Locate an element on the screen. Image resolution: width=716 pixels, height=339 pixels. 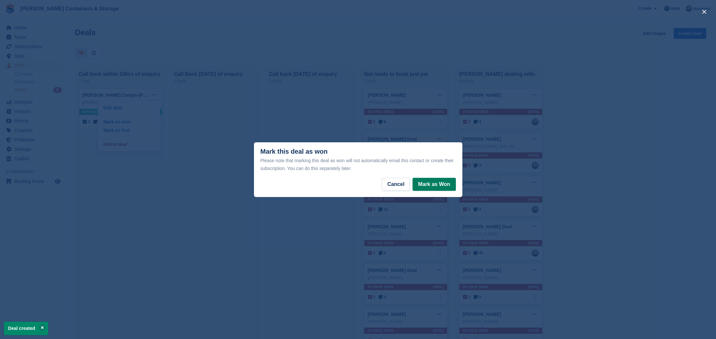
button: Cancel is located at coordinates (396, 184).